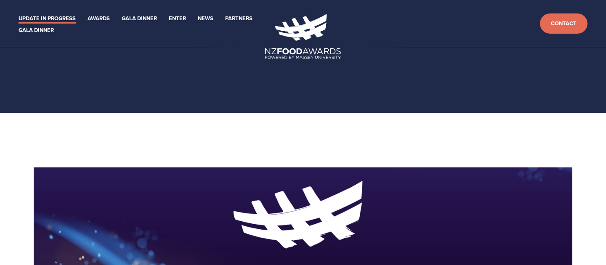 The image size is (606, 265). I want to click on a: Awards, so click(99, 19).